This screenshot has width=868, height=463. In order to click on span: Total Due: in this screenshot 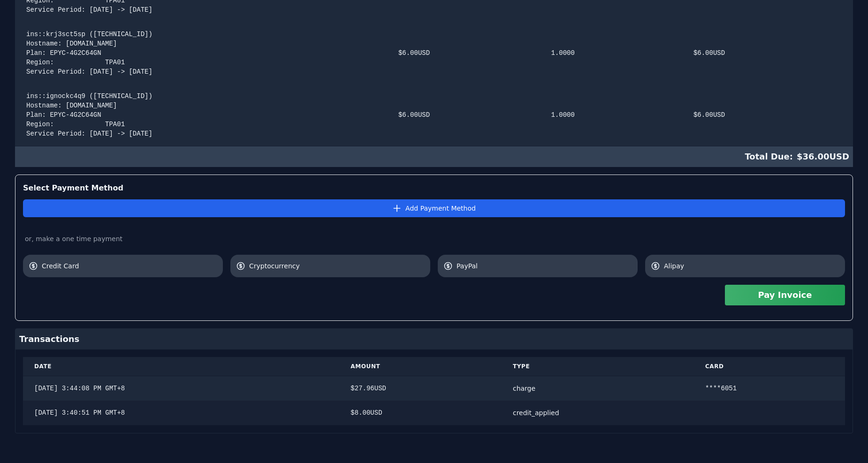, I will do `click(771, 156)`.